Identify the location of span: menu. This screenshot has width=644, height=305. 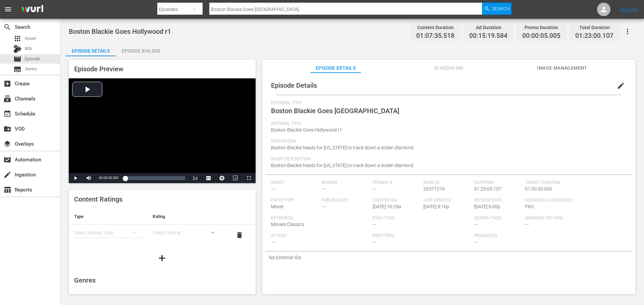
(8, 10).